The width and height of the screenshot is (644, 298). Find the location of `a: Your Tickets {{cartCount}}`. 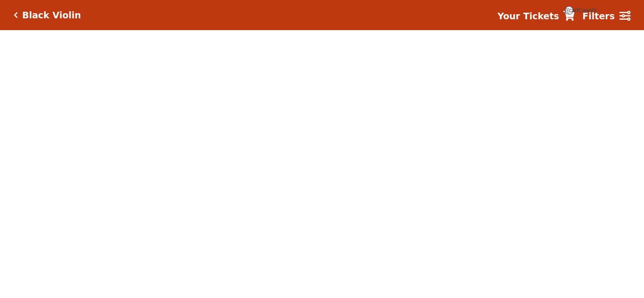

a: Your Tickets {{cartCount}} is located at coordinates (536, 16).